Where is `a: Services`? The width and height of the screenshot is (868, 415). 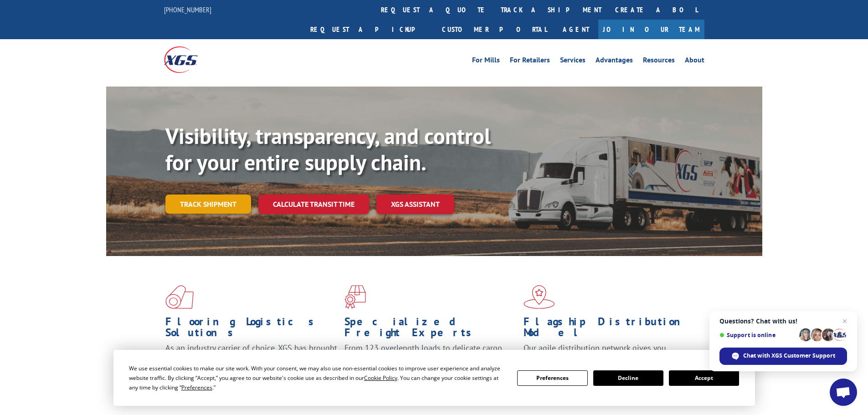
a: Services is located at coordinates (573, 61).